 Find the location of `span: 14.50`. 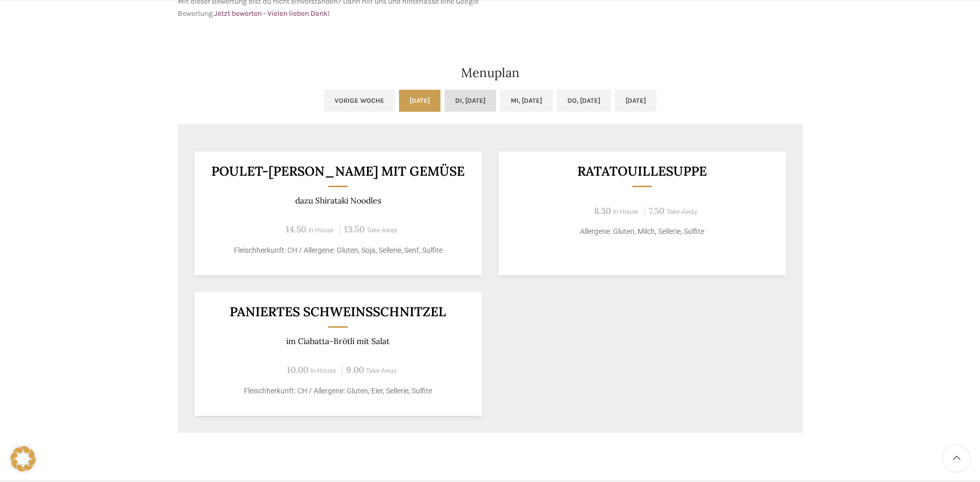

span: 14.50 is located at coordinates (296, 229).